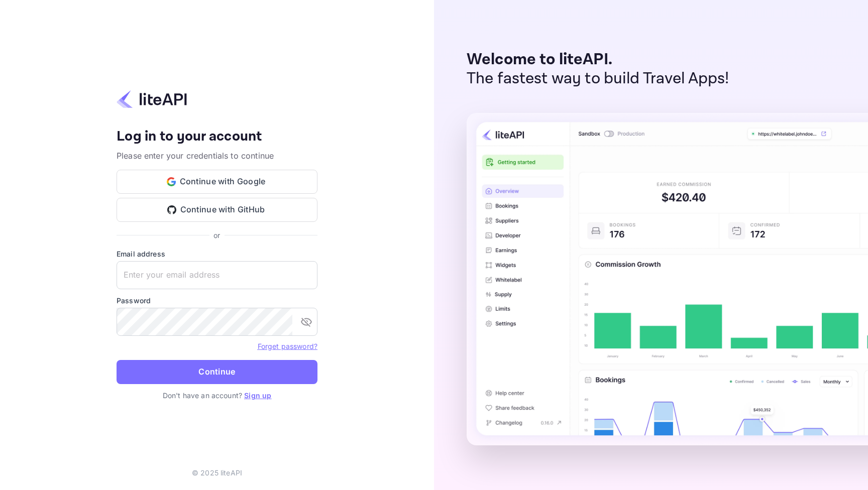  What do you see at coordinates (217, 253) in the screenshot?
I see `label: Email address` at bounding box center [217, 253].